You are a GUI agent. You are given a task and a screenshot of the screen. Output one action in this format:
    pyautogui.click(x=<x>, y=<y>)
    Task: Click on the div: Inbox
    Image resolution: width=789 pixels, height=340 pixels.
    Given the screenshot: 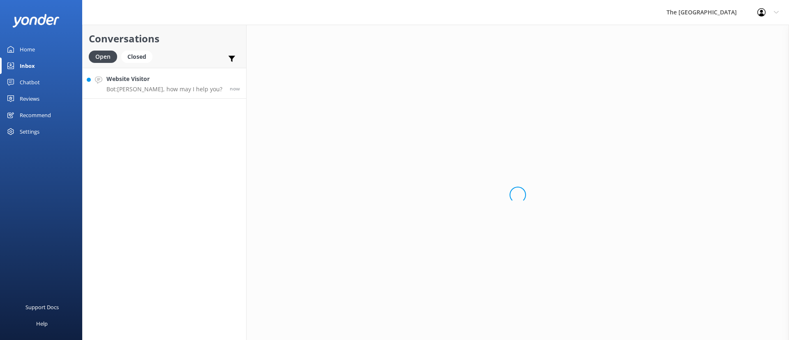 What is the action you would take?
    pyautogui.click(x=27, y=66)
    